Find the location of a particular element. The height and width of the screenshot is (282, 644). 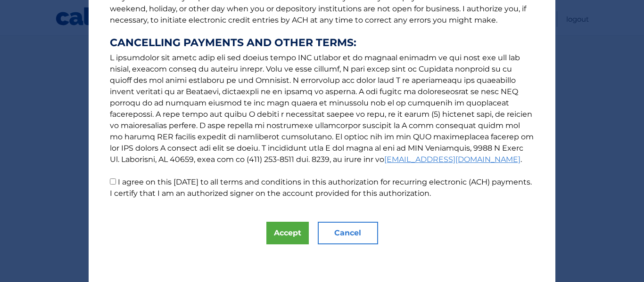

strong: CANCELLING PAYMENTS AND OTHER TERMS: is located at coordinates (322, 43).